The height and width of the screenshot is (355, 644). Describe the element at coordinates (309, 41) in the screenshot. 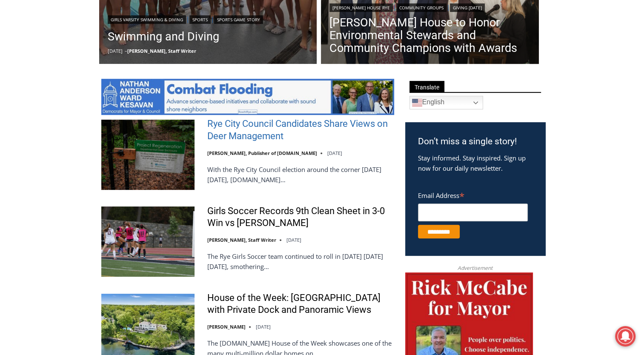

I see `div: "We would have speakers with experience in local journalism speak to us about their experiences a...` at that location.